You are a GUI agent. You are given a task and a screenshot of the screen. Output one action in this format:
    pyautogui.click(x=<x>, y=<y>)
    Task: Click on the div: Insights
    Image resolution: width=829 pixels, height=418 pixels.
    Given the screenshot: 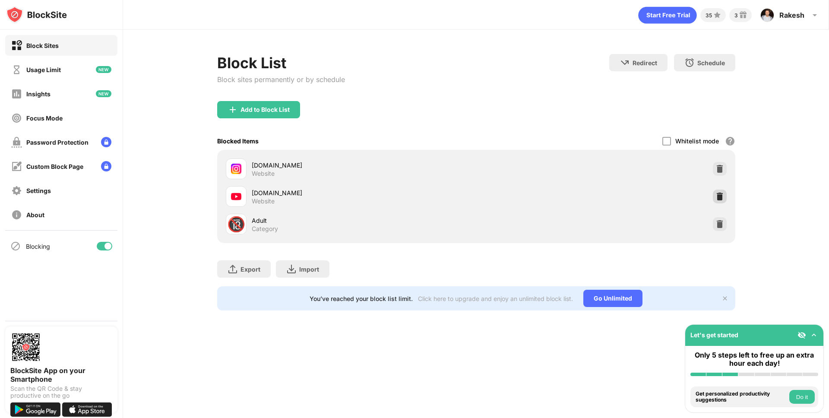 What is the action you would take?
    pyautogui.click(x=38, y=94)
    